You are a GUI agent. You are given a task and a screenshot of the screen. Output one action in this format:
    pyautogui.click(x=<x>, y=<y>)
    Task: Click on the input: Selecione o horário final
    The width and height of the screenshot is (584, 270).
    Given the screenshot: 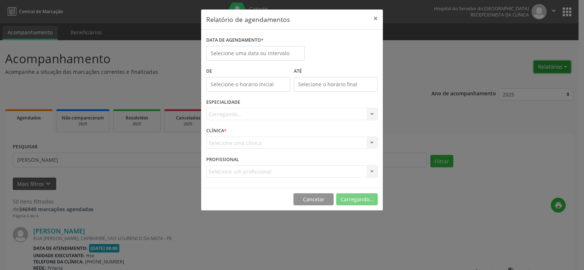 What is the action you would take?
    pyautogui.click(x=336, y=84)
    